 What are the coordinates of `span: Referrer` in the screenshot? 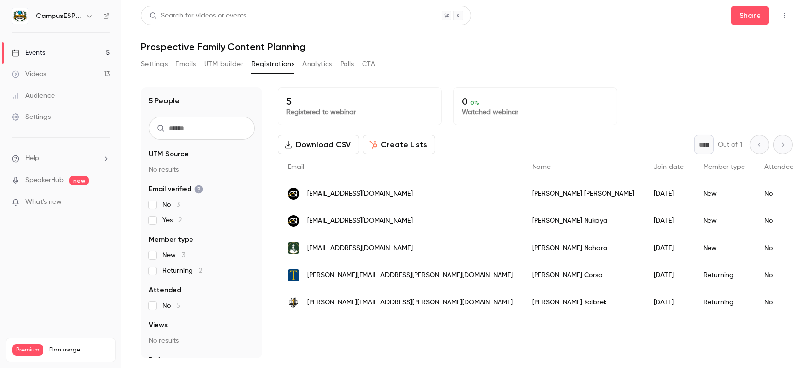 It's located at (162, 360).